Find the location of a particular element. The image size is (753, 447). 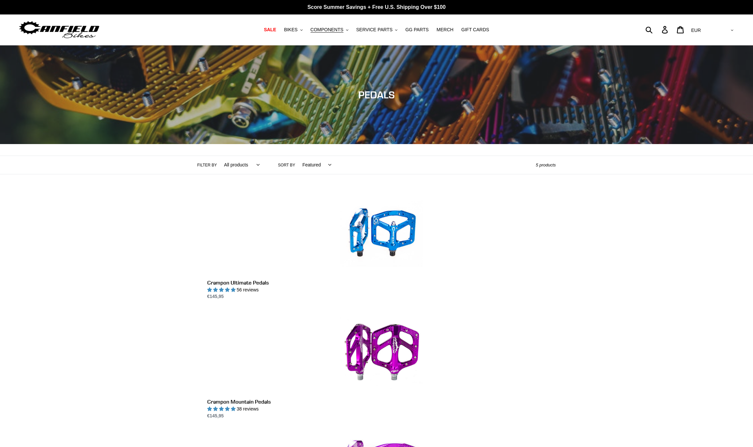

span: 5 products is located at coordinates (546, 165).